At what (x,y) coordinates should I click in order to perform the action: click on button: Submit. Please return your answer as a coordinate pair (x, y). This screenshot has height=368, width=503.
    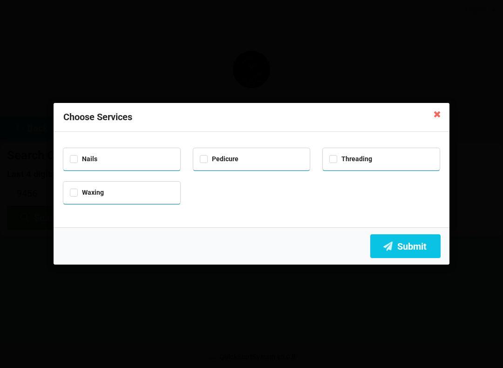
    Looking at the image, I should click on (405, 246).